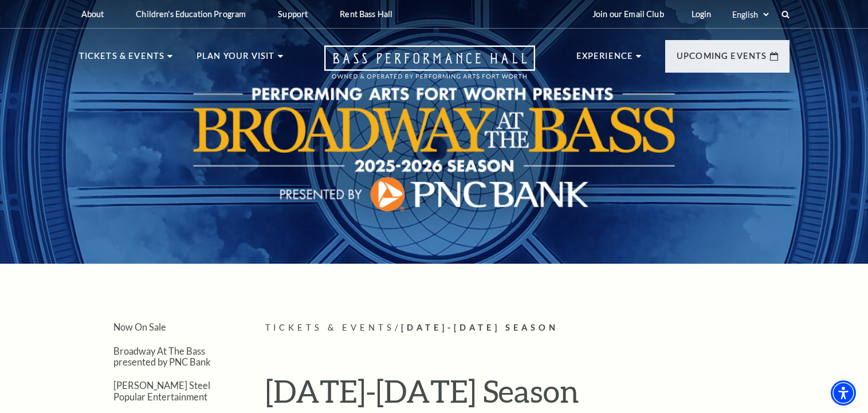  What do you see at coordinates (330, 327) in the screenshot?
I see `span: Tickets & Events` at bounding box center [330, 327].